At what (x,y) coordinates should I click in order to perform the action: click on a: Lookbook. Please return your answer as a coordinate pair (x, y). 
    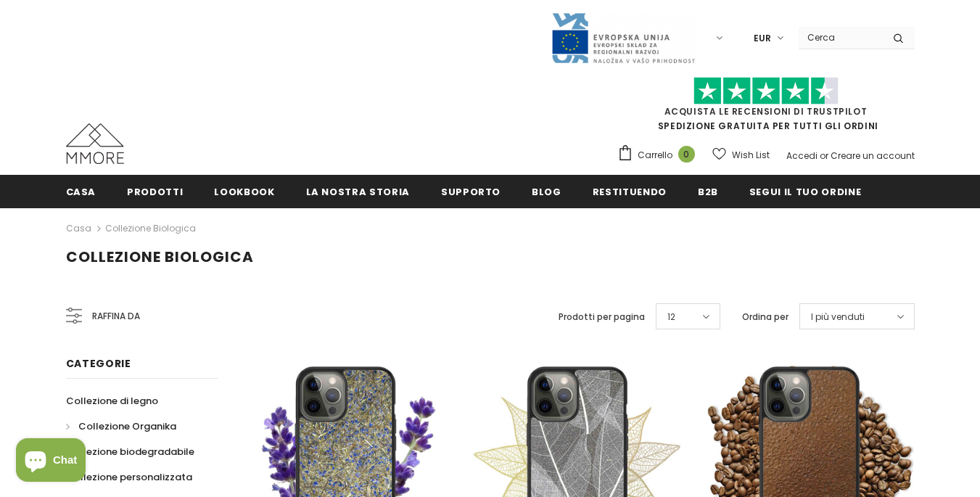
    Looking at the image, I should click on (244, 190).